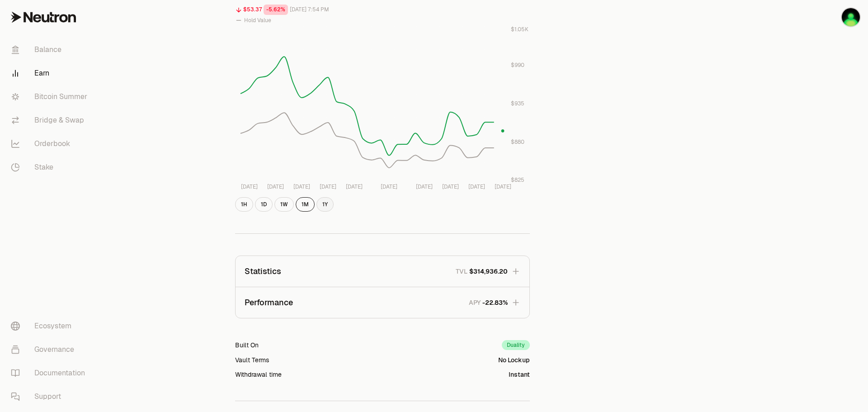 The image size is (868, 412). I want to click on a: Balance, so click(51, 50).